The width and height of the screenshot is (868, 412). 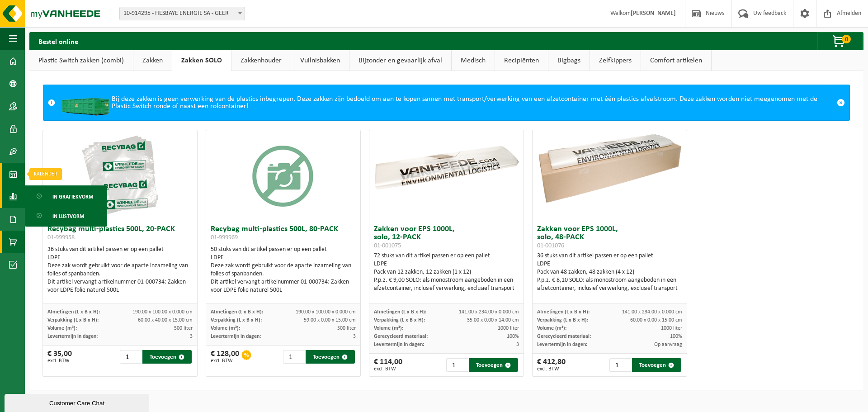 I want to click on h3: Recybag multi-plastics 500L, 80-PACK, so click(x=283, y=234).